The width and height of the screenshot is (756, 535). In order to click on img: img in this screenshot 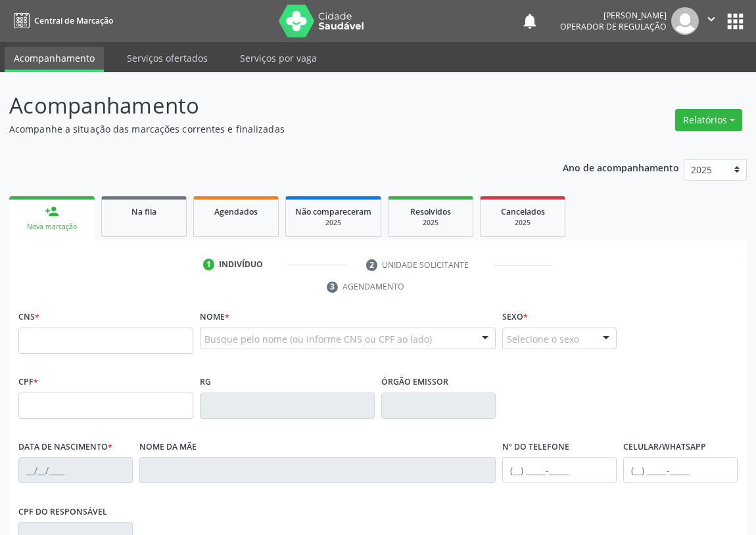, I will do `click(685, 21)`.